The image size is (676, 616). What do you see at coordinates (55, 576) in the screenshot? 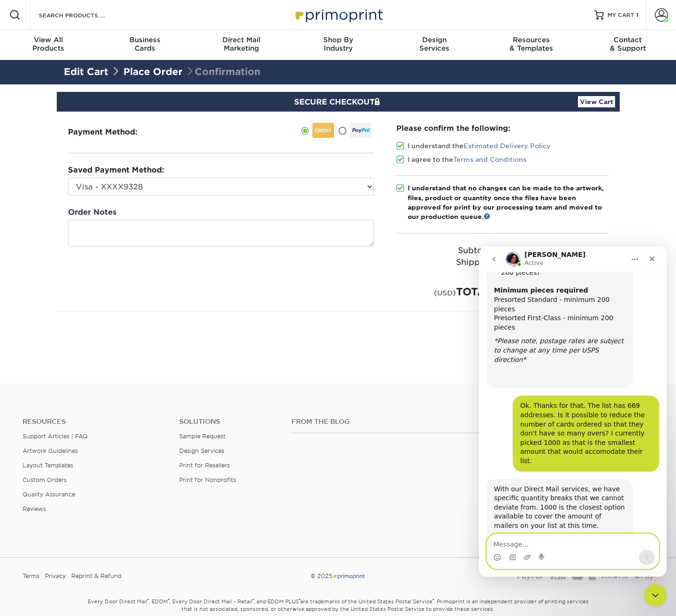
I see `a: Privacy` at bounding box center [55, 576].